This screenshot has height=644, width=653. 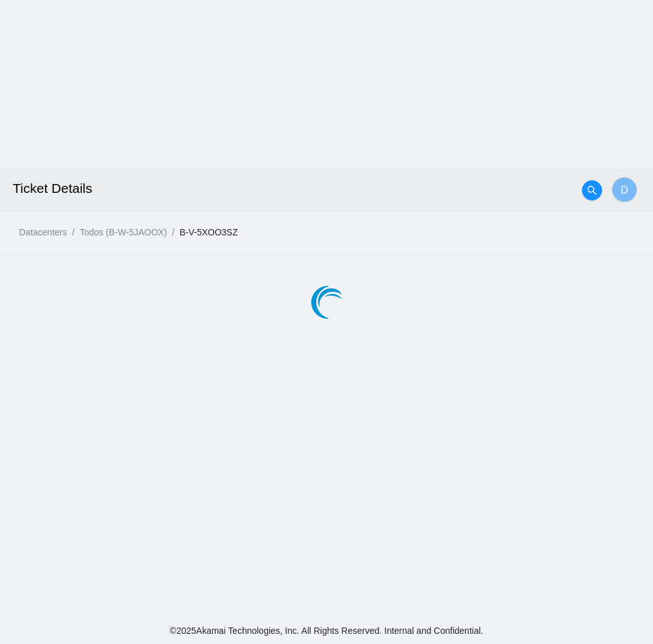 What do you see at coordinates (624, 189) in the screenshot?
I see `span: D` at bounding box center [624, 189].